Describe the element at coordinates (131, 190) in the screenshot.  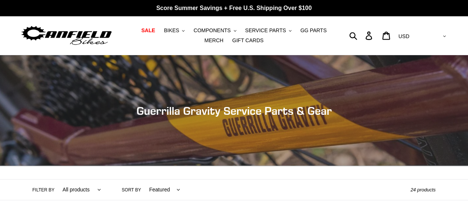
I see `label: Sort by` at that location.